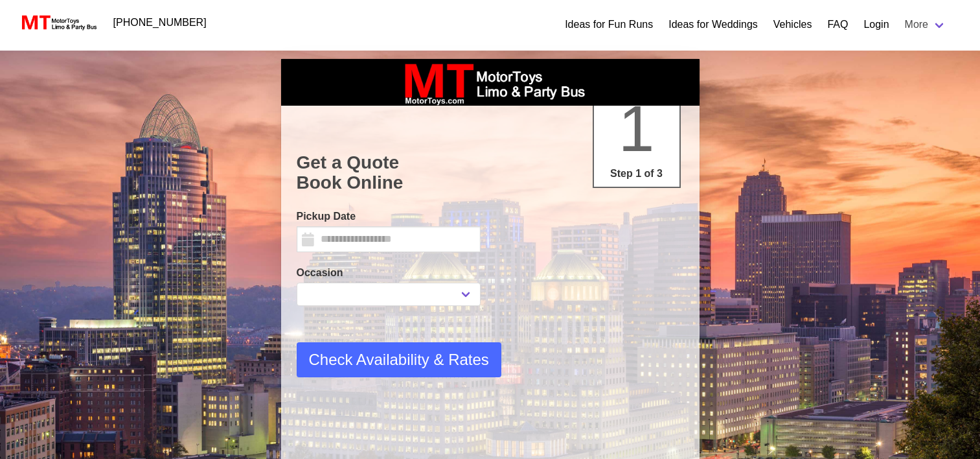 The width and height of the screenshot is (980, 459). Describe the element at coordinates (837, 25) in the screenshot. I see `a: FAQ` at that location.